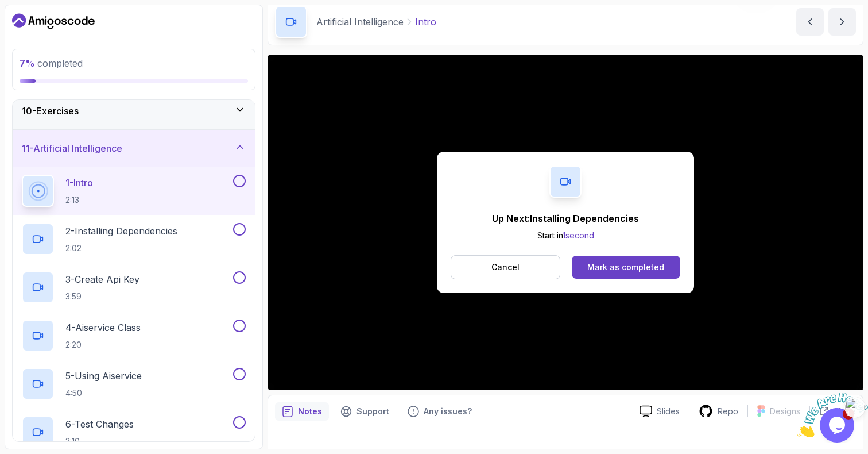 This screenshot has height=454, width=868. Describe the element at coordinates (27, 63) in the screenshot. I see `span: 7 %` at that location.